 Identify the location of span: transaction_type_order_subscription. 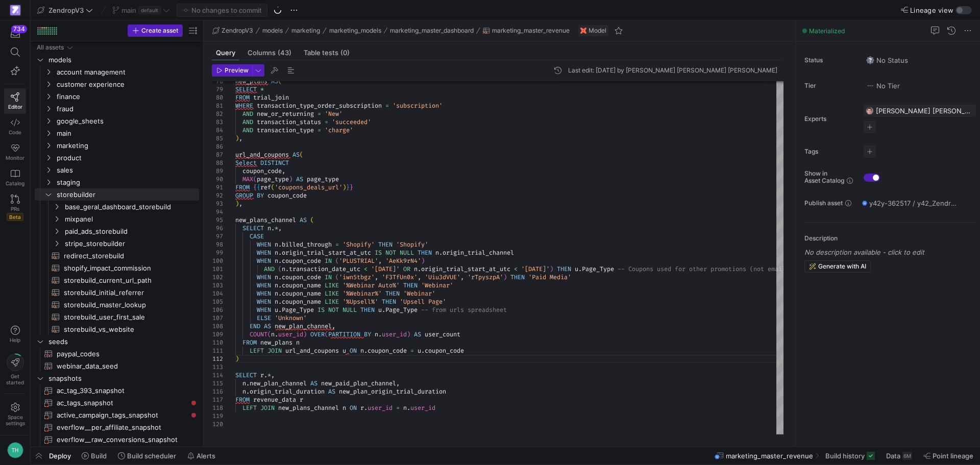
(319, 106).